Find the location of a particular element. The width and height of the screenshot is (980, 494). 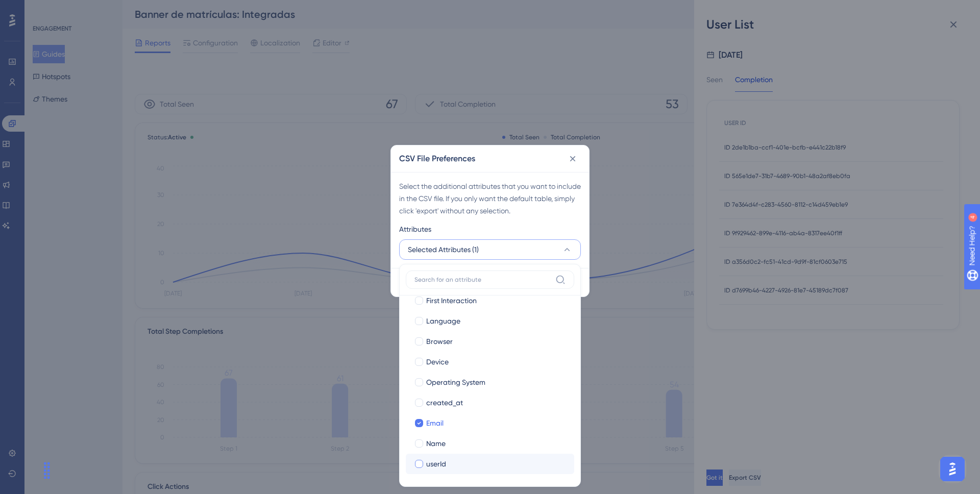

span: userId is located at coordinates (436, 464).